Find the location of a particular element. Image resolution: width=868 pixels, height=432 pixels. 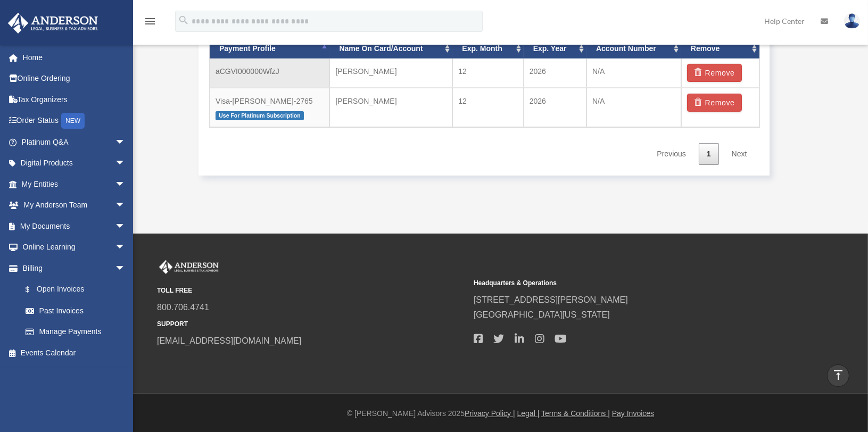

i: vertical_align_top is located at coordinates (838, 375).